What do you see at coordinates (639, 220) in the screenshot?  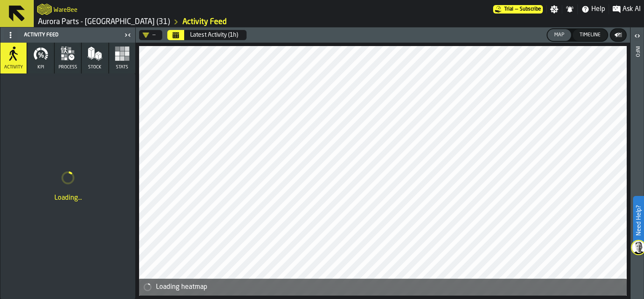 I see `label: Need Help?` at bounding box center [639, 220].